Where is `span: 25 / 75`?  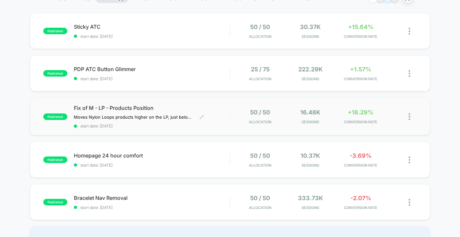
span: 25 / 75 is located at coordinates (260, 69).